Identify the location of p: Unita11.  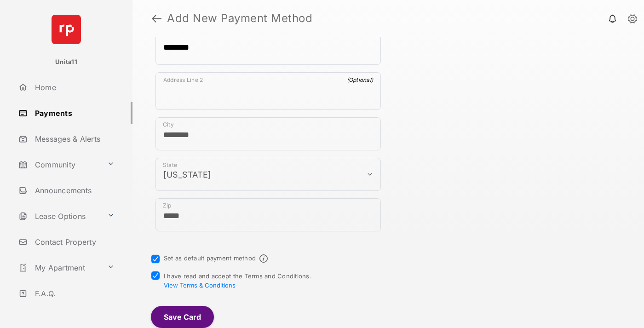
(66, 62).